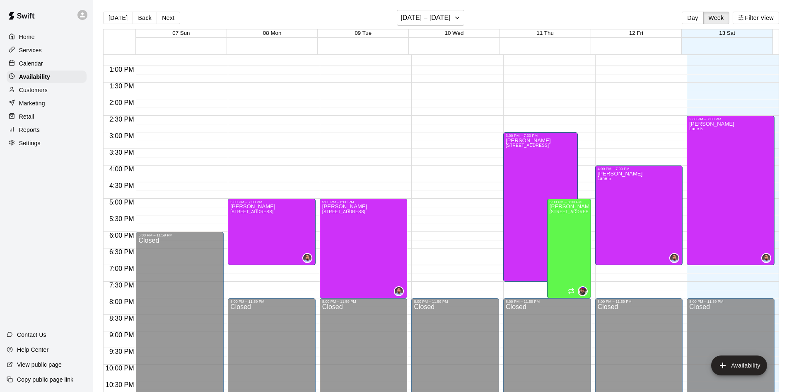  What do you see at coordinates (122, 136) in the screenshot?
I see `span: 3:00 PM` at bounding box center [122, 136].